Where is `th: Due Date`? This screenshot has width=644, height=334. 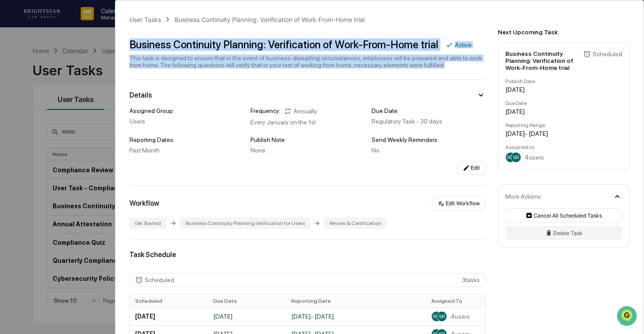
th: Due Date is located at coordinates (247, 300).